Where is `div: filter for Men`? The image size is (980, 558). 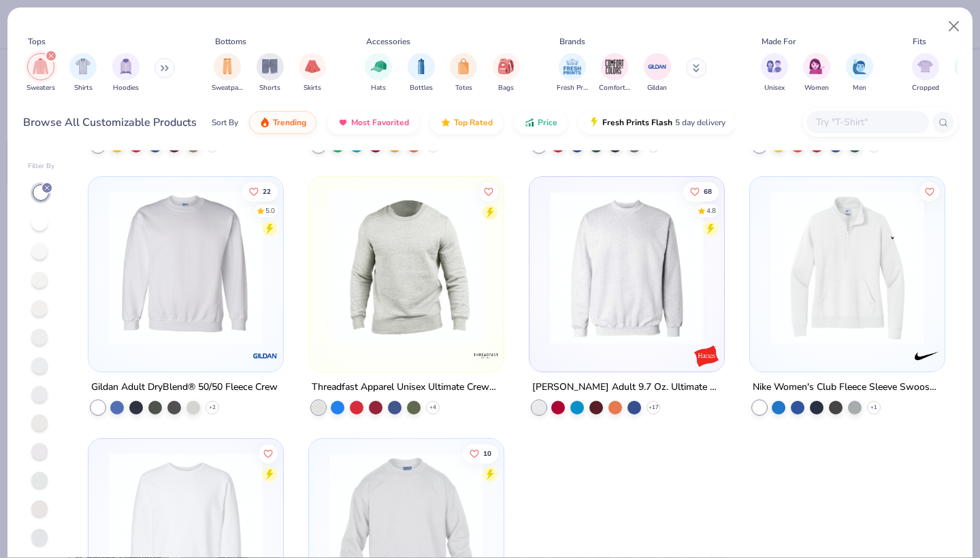 div: filter for Men is located at coordinates (860, 73).